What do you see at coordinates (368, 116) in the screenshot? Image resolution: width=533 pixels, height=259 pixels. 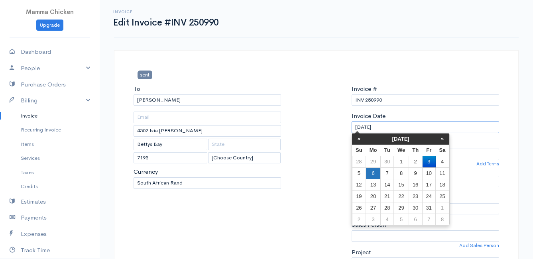 I see `label: Invoice Date` at bounding box center [368, 116].